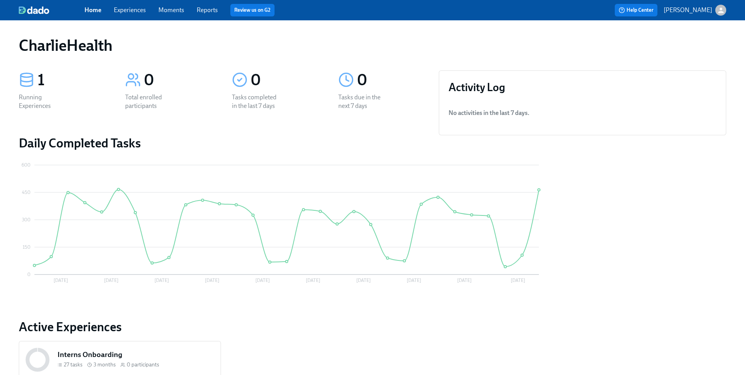 The image size is (745, 375). Describe the element at coordinates (636, 10) in the screenshot. I see `span: Help Center` at that location.